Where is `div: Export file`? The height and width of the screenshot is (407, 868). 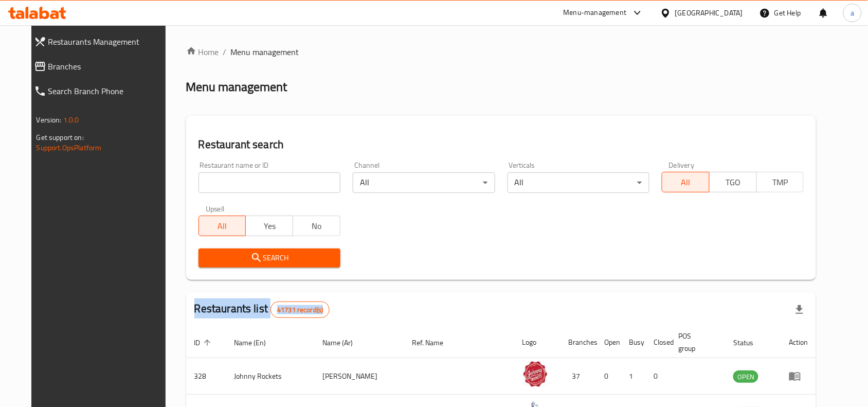
div: Export file is located at coordinates (799, 310).